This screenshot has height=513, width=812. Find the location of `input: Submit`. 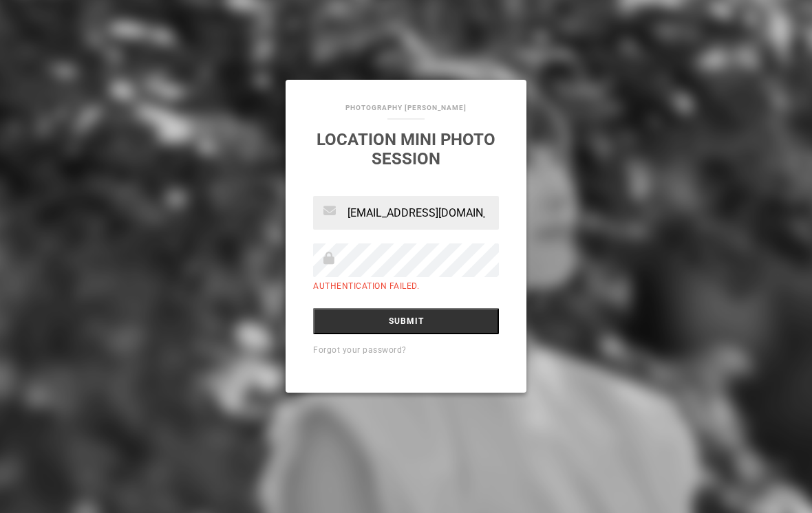

input: Submit is located at coordinates (406, 321).